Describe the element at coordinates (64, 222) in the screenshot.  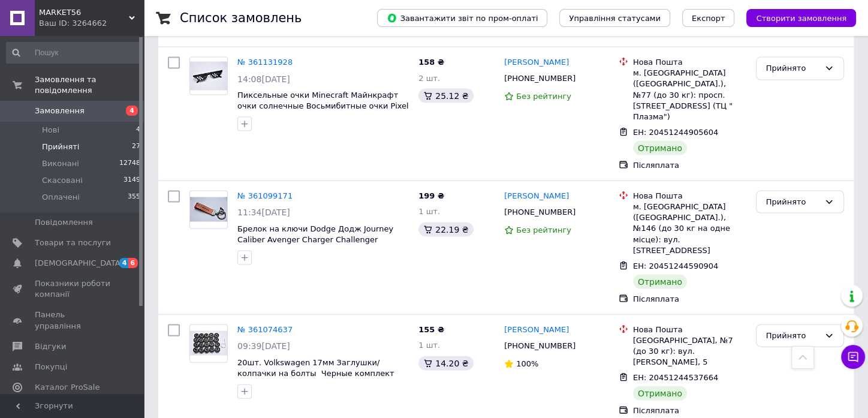
I see `span: Повідомлення` at that location.